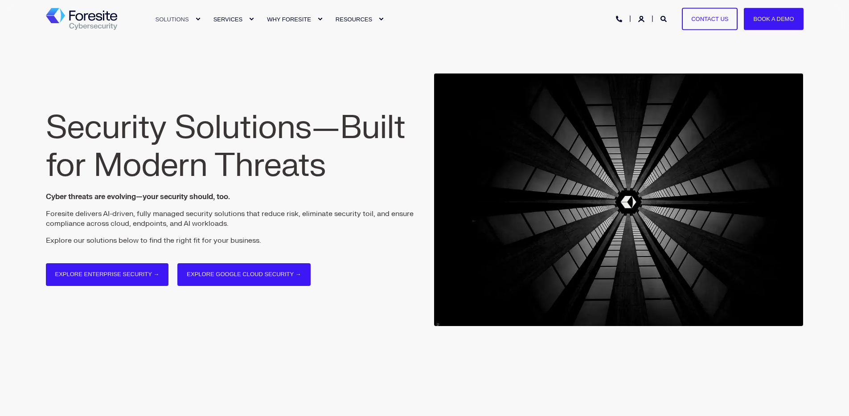 The image size is (849, 416). What do you see at coordinates (354, 19) in the screenshot?
I see `span: RESOURCES` at bounding box center [354, 19].